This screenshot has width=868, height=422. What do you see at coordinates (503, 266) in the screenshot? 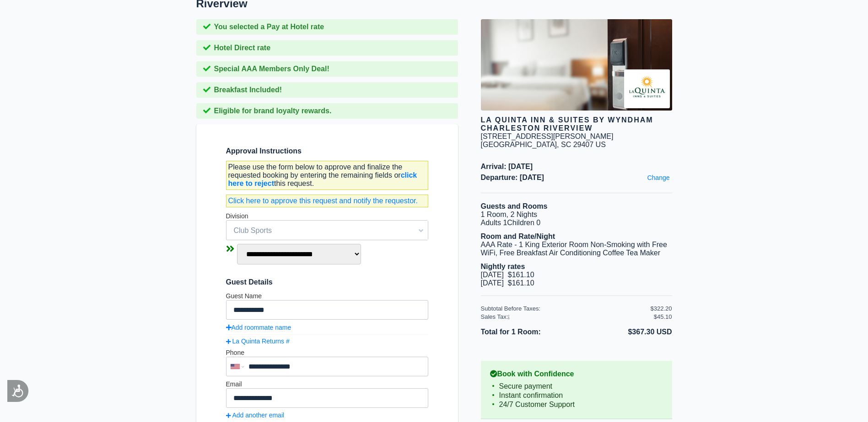
I see `b: Nightly rates` at bounding box center [503, 266].